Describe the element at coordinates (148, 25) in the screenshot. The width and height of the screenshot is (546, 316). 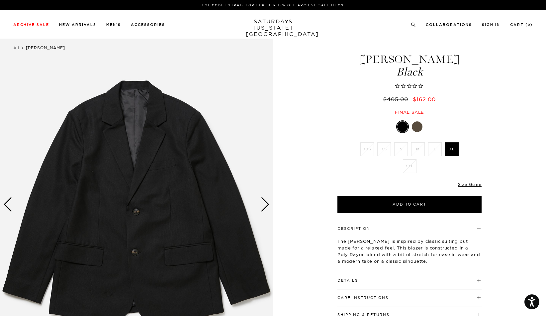
I see `a: Accessories` at that location.